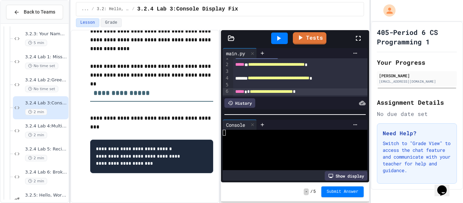 This screenshot has height=203, width=463. Describe the element at coordinates (46, 126) in the screenshot. I see `span: 3.2.4 Lab 4:Multi-Line Message Board` at that location.